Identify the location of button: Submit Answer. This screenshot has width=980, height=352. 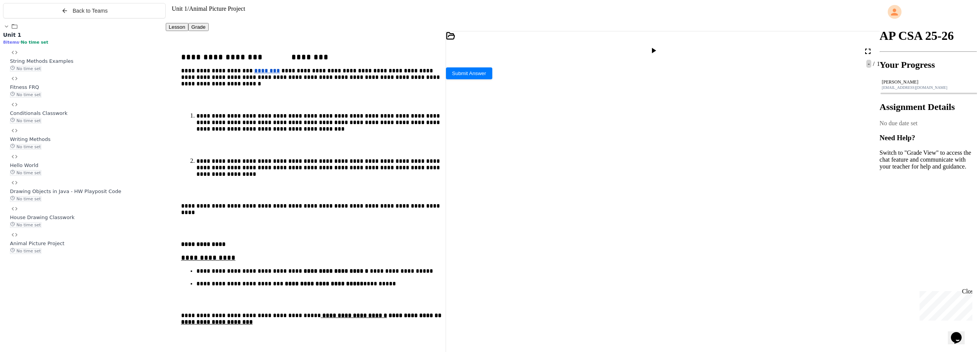
(469, 73).